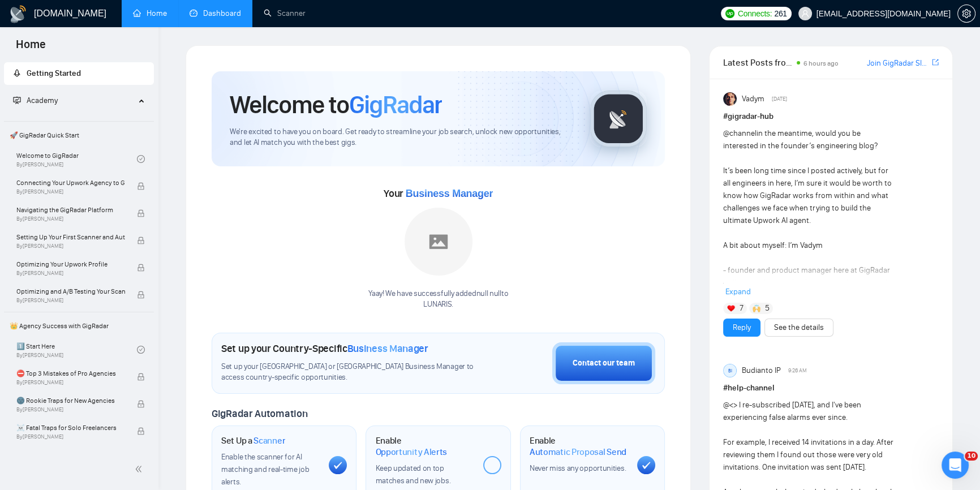  What do you see at coordinates (761, 371) in the screenshot?
I see `span: Budianto IP` at bounding box center [761, 371].